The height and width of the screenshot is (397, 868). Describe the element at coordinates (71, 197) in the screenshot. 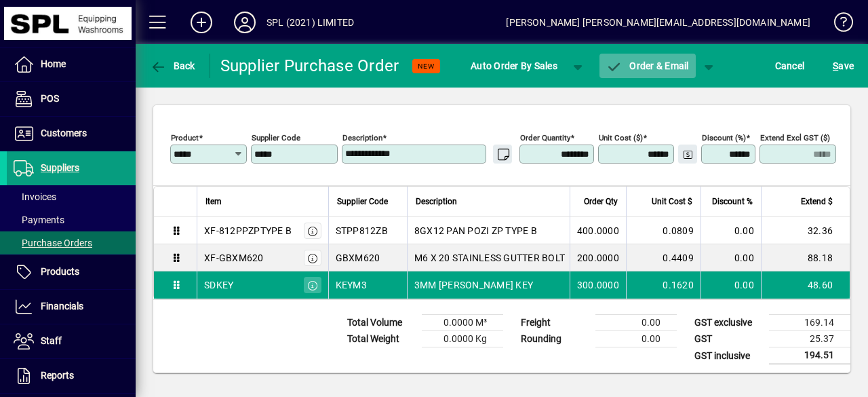

I see `a: Invoices` at that location.